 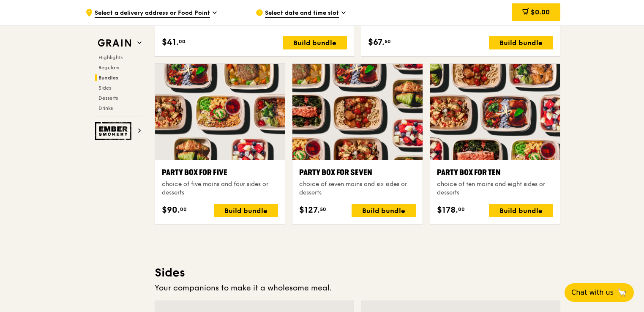 What do you see at coordinates (376, 42) in the screenshot?
I see `span: $67.` at bounding box center [376, 42].